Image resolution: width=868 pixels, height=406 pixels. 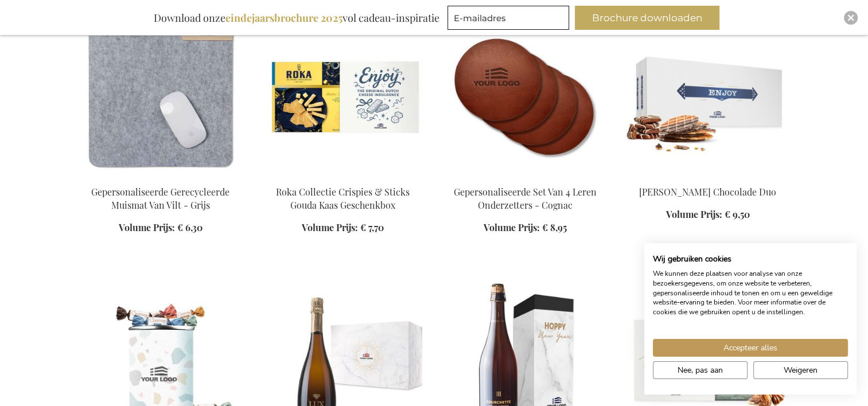 What do you see at coordinates (647, 18) in the screenshot?
I see `button: Brochure downloaden` at bounding box center [647, 18].